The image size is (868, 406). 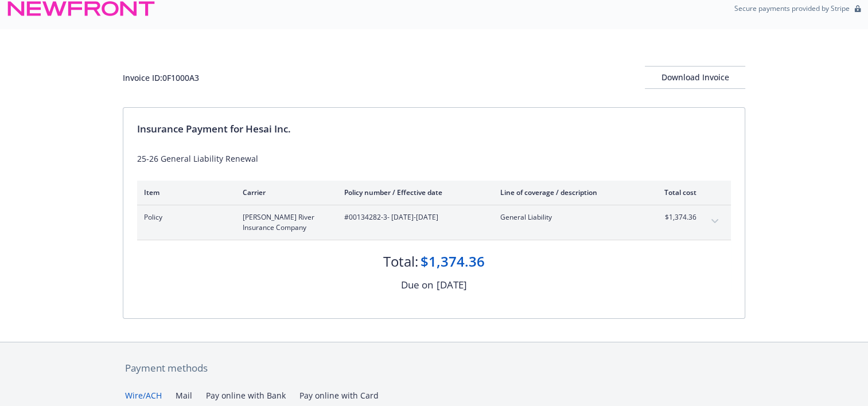 I want to click on div: Payment methods, so click(x=434, y=368).